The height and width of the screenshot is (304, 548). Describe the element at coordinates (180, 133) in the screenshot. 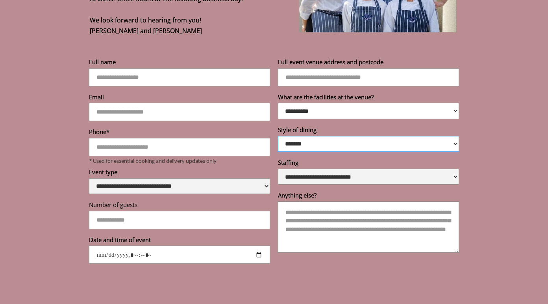

I see `label: Phone*` at that location.